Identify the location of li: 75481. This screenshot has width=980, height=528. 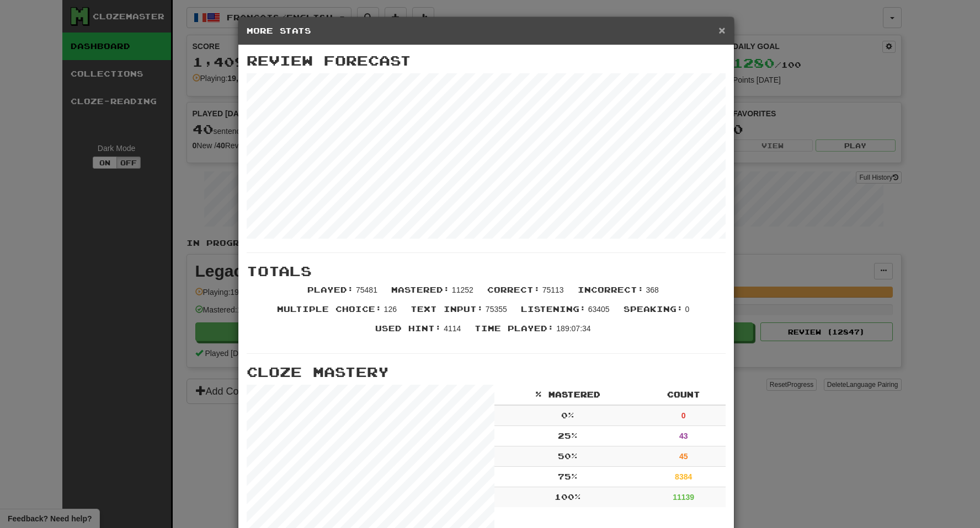
(344, 294).